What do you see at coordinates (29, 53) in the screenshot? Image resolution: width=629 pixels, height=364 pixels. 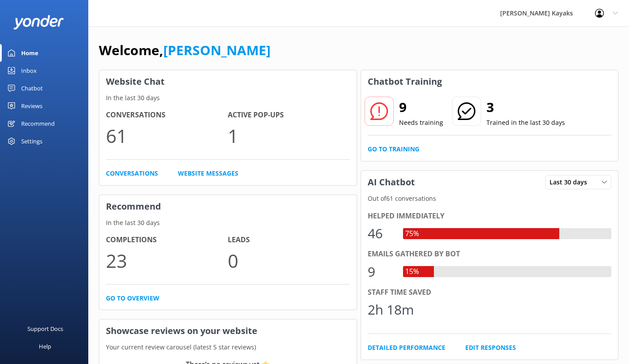 I see `div: Home` at bounding box center [29, 53].